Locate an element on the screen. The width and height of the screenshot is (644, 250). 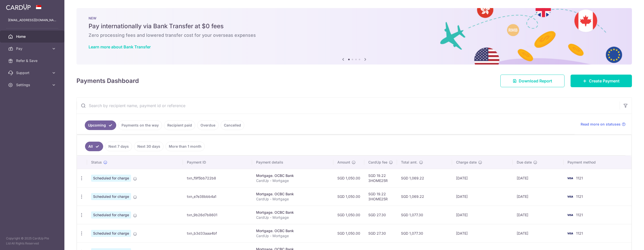
span: Home is located at coordinates (33, 37).